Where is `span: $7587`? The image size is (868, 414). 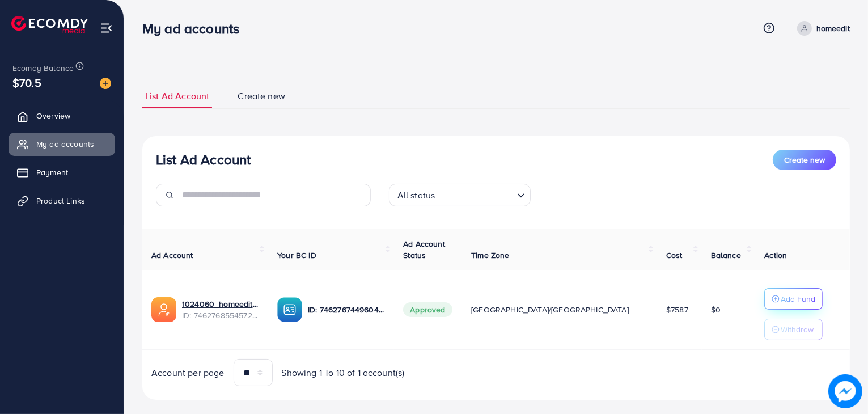
span: $7587 is located at coordinates (677, 309).